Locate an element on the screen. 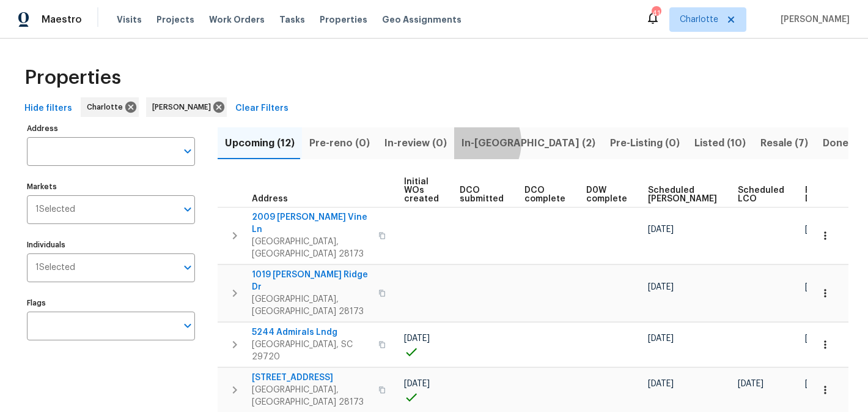  span: Pre-reno (0) is located at coordinates (339, 143).